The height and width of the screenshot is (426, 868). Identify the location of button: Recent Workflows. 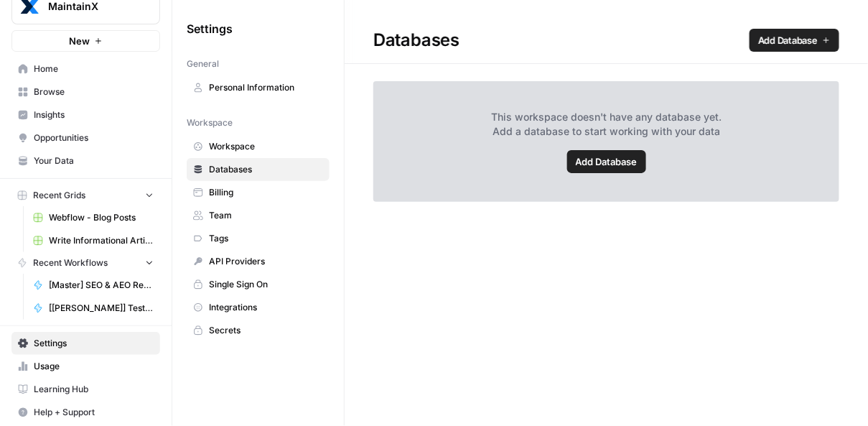
(86, 263).